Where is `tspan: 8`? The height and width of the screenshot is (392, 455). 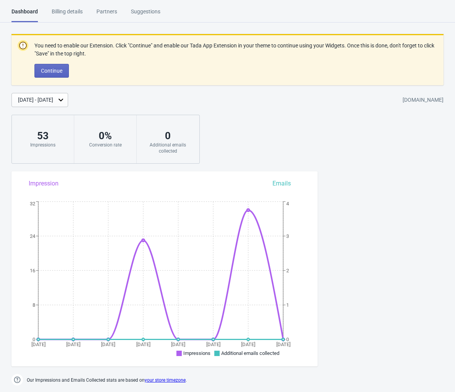 tspan: 8 is located at coordinates (34, 305).